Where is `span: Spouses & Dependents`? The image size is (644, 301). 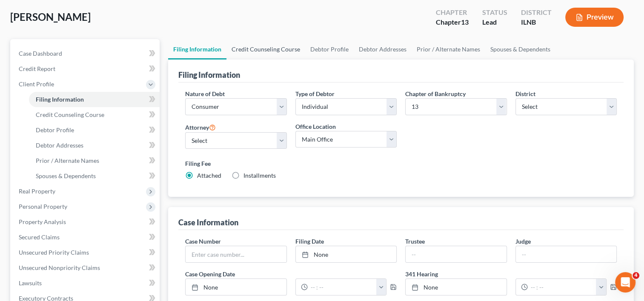
span: Spouses & Dependents is located at coordinates (65, 175).